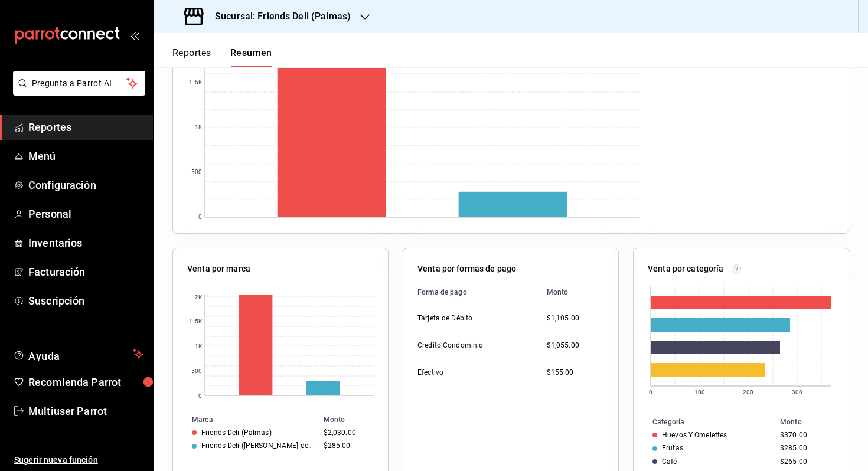 The height and width of the screenshot is (471, 868). Describe the element at coordinates (85, 184) in the screenshot. I see `span: Configuración` at that location.